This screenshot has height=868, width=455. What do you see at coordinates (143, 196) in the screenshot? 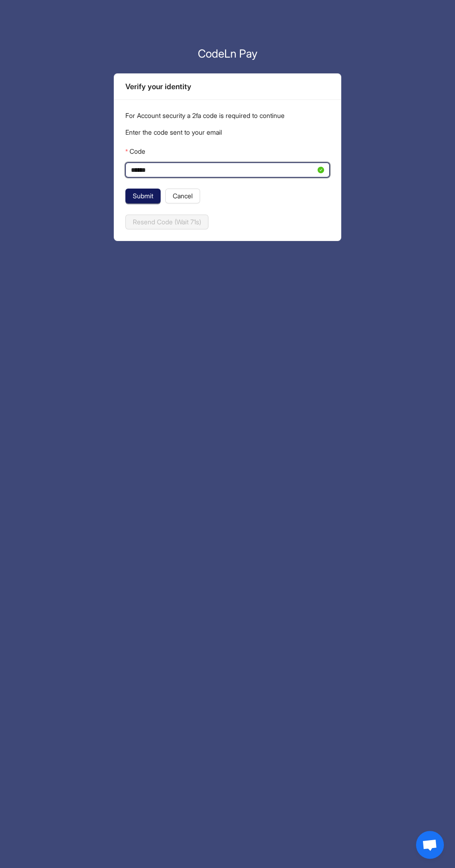
I see `span: Submit` at bounding box center [143, 196].